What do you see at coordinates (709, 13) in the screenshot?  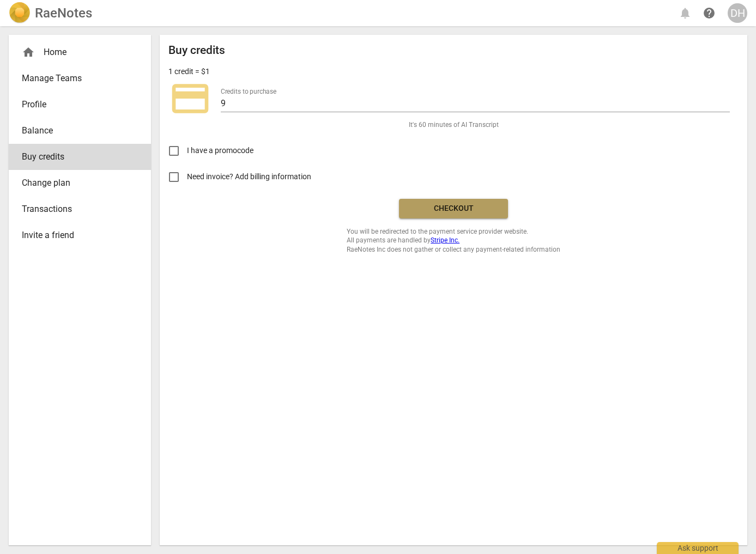 I see `span: help` at bounding box center [709, 13].